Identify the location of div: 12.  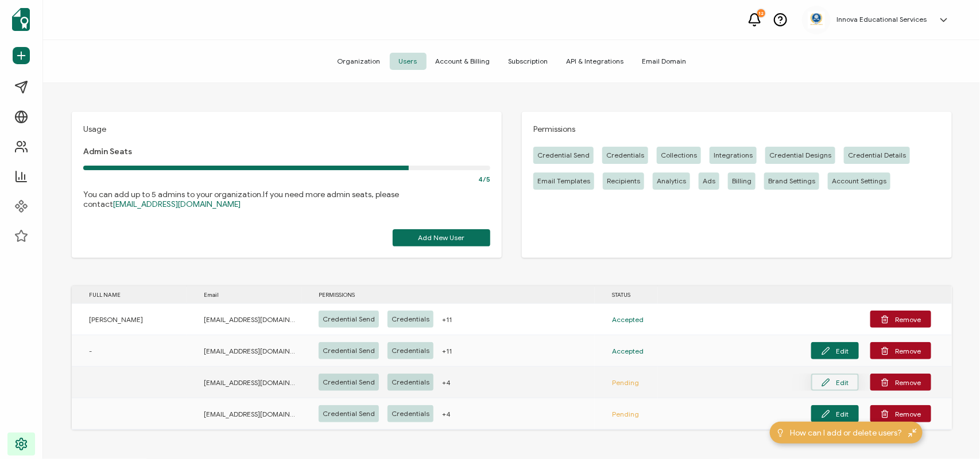
(761, 13).